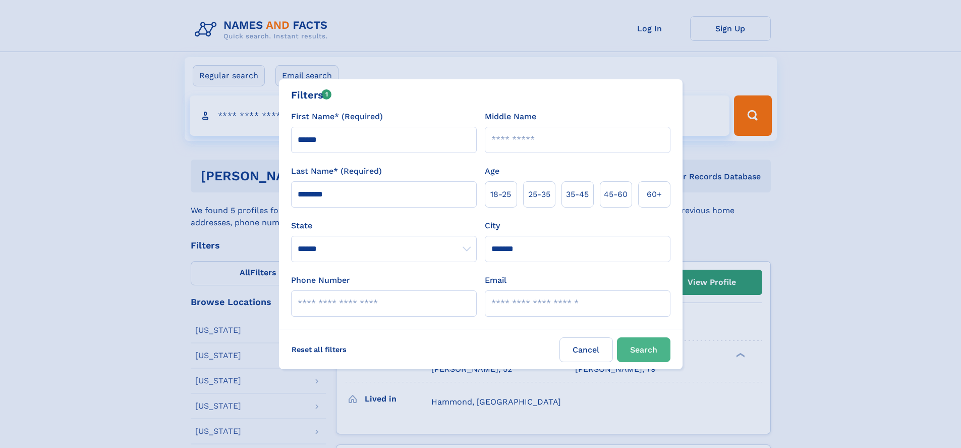 The height and width of the screenshot is (448, 961). What do you see at coordinates (511, 117) in the screenshot?
I see `label: Middle Name` at bounding box center [511, 117].